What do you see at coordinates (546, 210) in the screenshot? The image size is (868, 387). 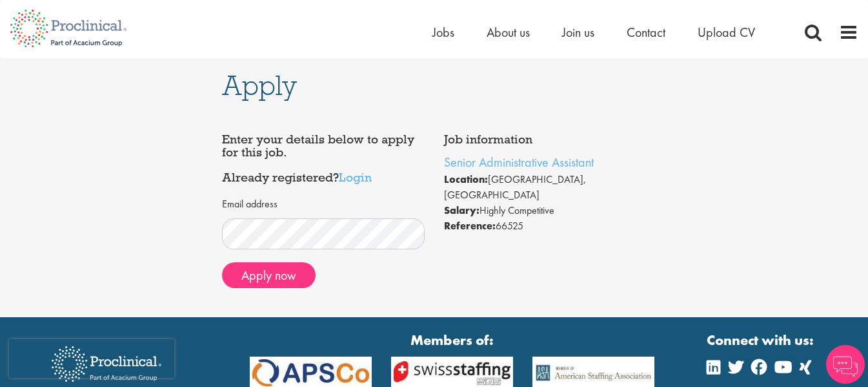 I see `li: Highly Competitive` at bounding box center [546, 210].